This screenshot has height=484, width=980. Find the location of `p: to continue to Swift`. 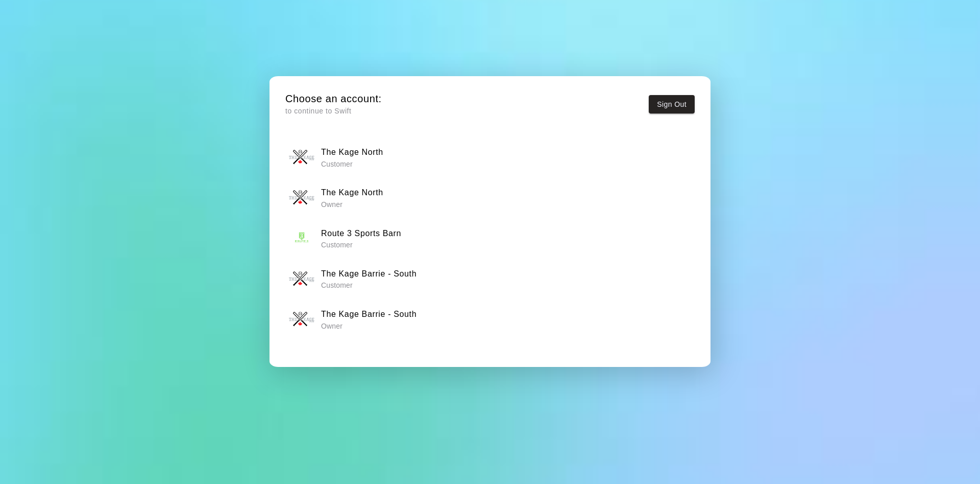

p: to continue to Swift is located at coordinates (333, 111).